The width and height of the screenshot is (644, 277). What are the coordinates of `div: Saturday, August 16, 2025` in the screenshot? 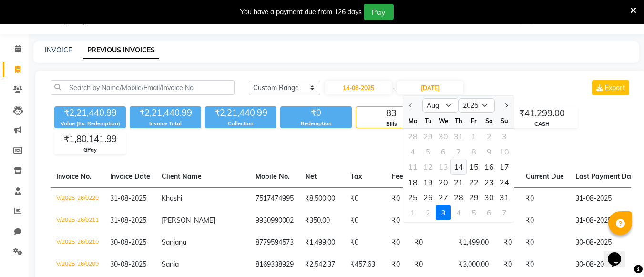 It's located at (489, 167).